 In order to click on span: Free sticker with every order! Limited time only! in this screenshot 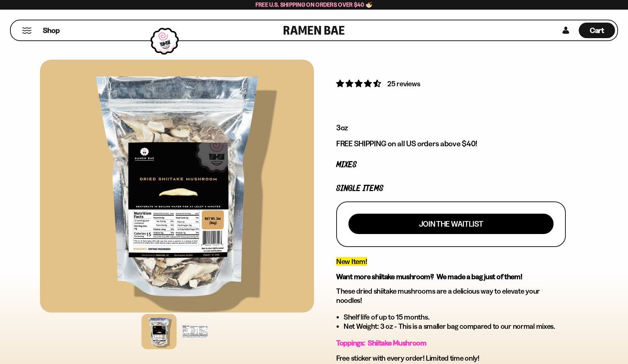, I will do `click(408, 358)`.